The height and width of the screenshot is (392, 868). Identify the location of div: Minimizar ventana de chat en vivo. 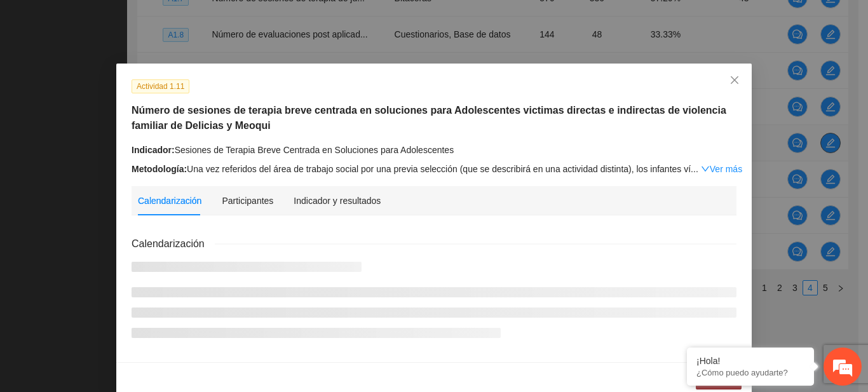
(224, 21).